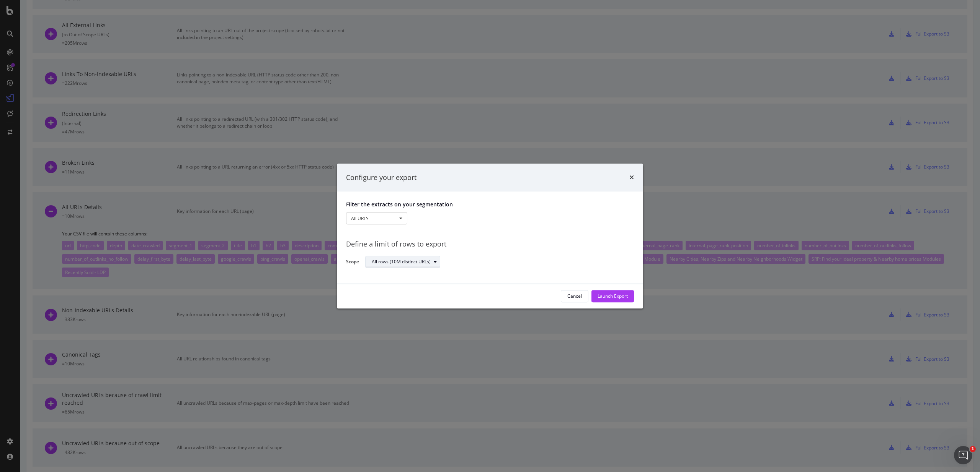  I want to click on button: All rows (10M distinct URLs), so click(402, 262).